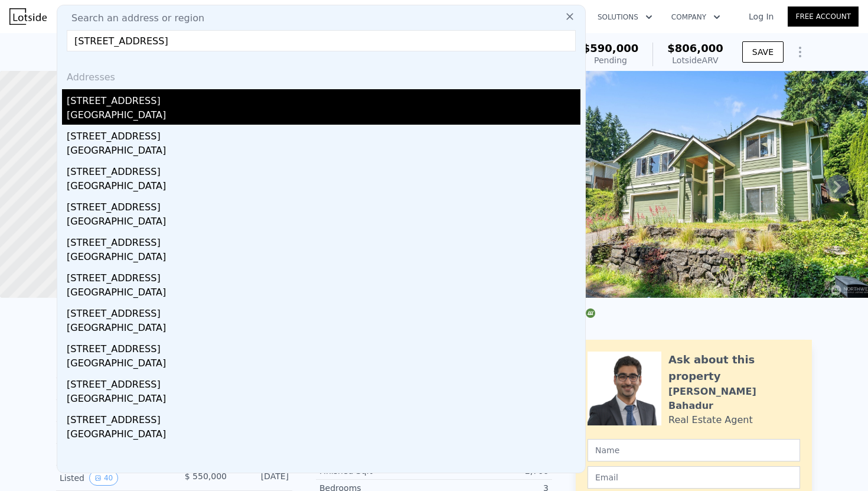 Image resolution: width=868 pixels, height=491 pixels. I want to click on div: Lotside ARV, so click(695, 60).